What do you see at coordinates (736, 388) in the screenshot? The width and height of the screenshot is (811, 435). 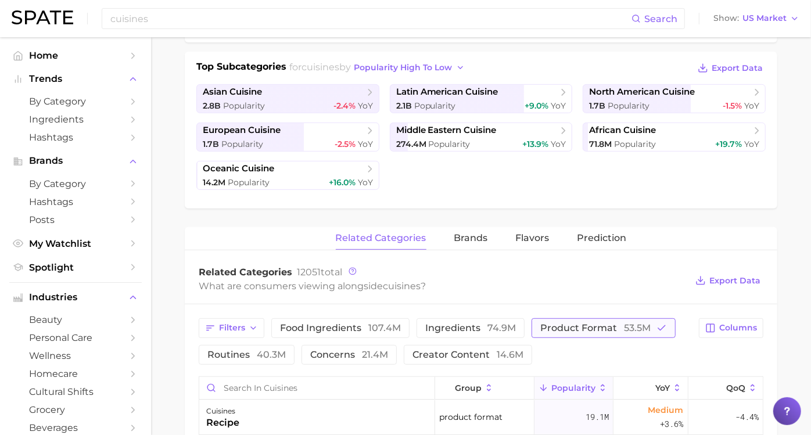 I see `span: QoQ` at bounding box center [736, 388].